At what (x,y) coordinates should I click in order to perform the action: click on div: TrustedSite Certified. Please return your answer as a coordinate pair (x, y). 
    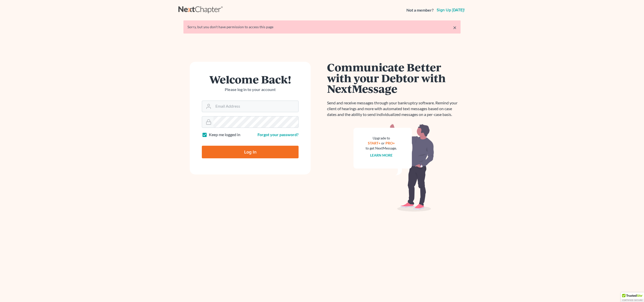
    Looking at the image, I should click on (632, 298).